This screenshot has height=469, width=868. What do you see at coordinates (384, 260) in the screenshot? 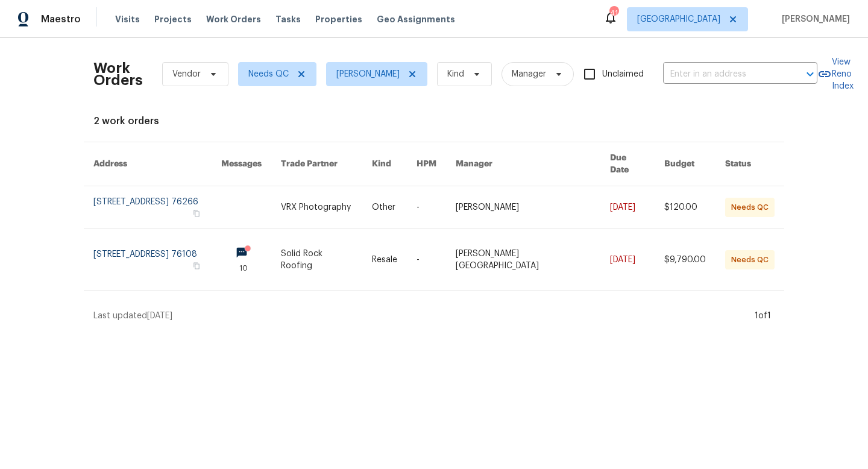
I see `td: Resale` at bounding box center [384, 260].